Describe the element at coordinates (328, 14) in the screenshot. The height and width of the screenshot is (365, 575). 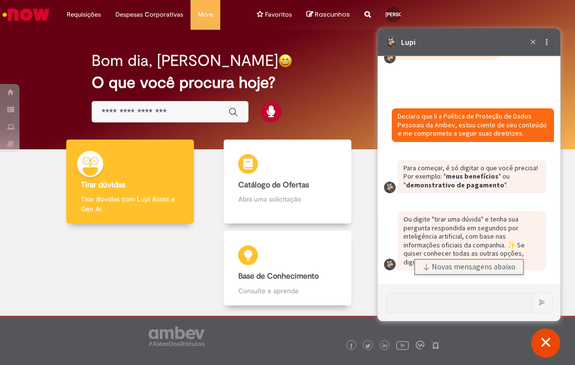
I see `a: No momento, sua lista de rascunhos tem 0 Itens` at that location.